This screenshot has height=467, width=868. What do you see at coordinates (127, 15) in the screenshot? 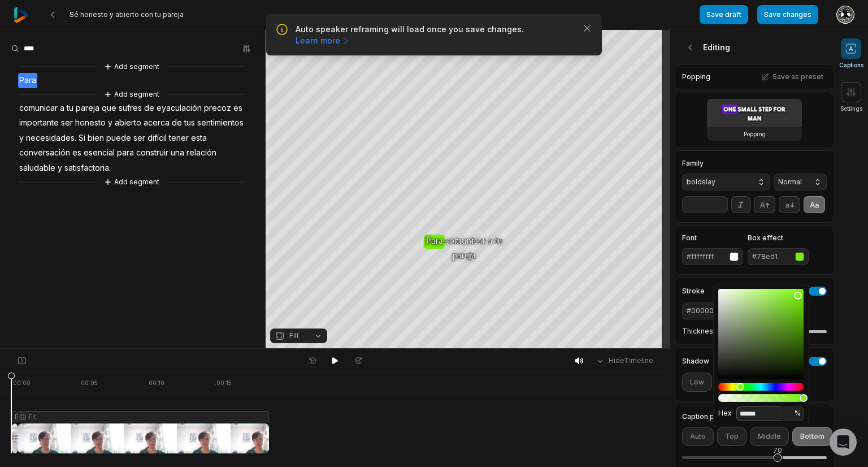
I see `span: Sé honesto y abierto con tu pareja` at bounding box center [127, 15].